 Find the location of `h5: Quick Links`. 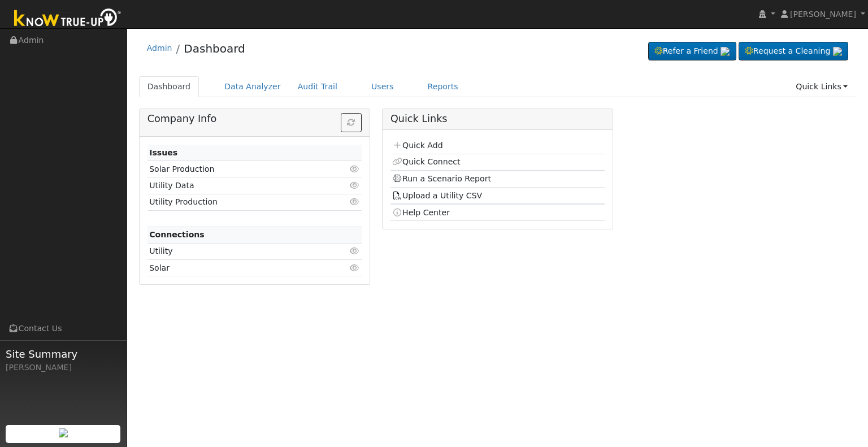

h5: Quick Links is located at coordinates (498, 119).